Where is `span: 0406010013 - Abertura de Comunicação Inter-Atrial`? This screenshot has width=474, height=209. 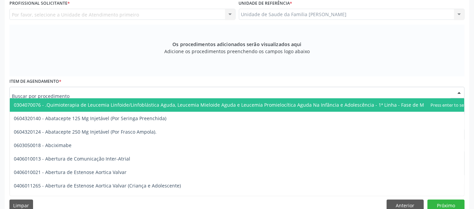
span: 0406010013 - Abertura de Comunicação Inter-Atrial is located at coordinates (72, 159).